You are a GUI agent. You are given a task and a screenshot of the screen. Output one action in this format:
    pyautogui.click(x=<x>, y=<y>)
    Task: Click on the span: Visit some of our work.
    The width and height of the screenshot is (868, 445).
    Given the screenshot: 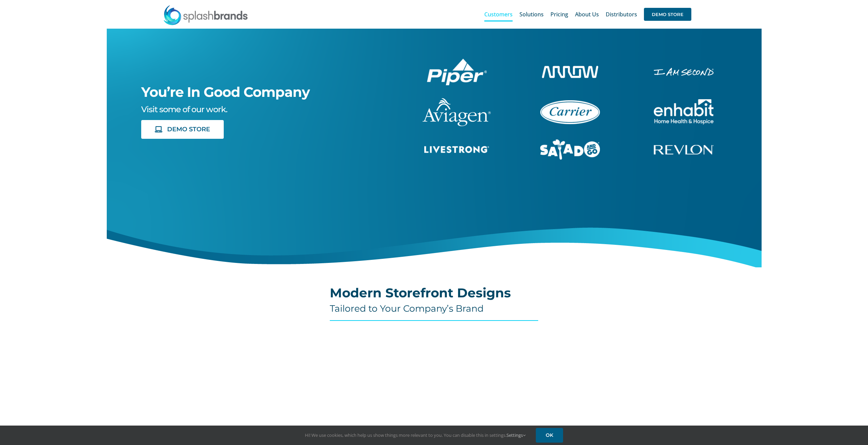 What is the action you would take?
    pyautogui.click(x=184, y=109)
    